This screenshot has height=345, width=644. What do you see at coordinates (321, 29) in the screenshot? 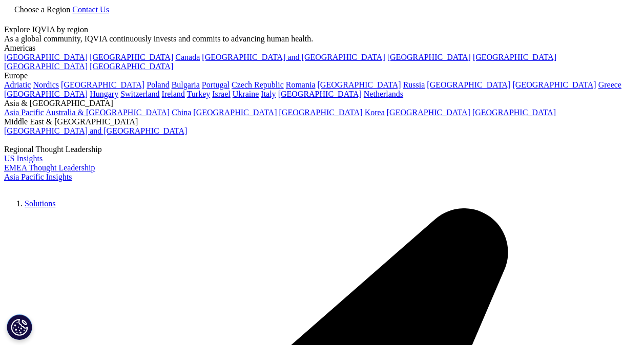
I see `div: Explore IQVIA by region` at bounding box center [321, 29].